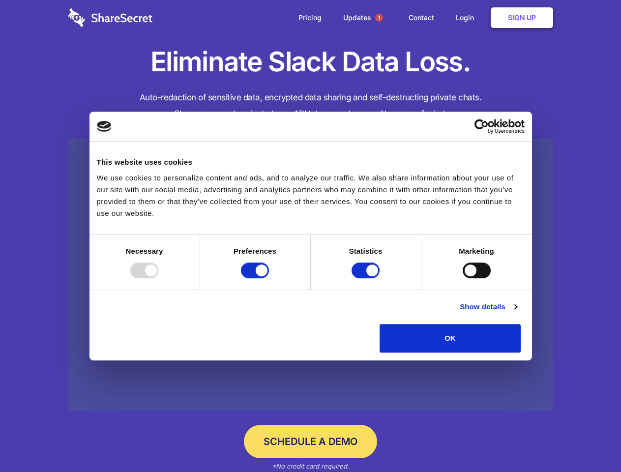  I want to click on a: Usercentrics Cookiebot - opens in a new window, so click(481, 126).